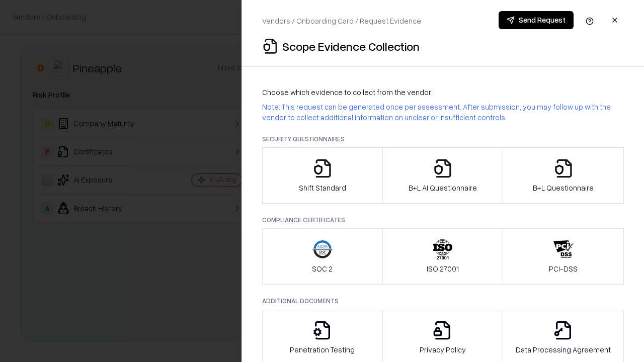 Image resolution: width=644 pixels, height=362 pixels. Describe the element at coordinates (322, 268) in the screenshot. I see `p: SOC 2` at that location.